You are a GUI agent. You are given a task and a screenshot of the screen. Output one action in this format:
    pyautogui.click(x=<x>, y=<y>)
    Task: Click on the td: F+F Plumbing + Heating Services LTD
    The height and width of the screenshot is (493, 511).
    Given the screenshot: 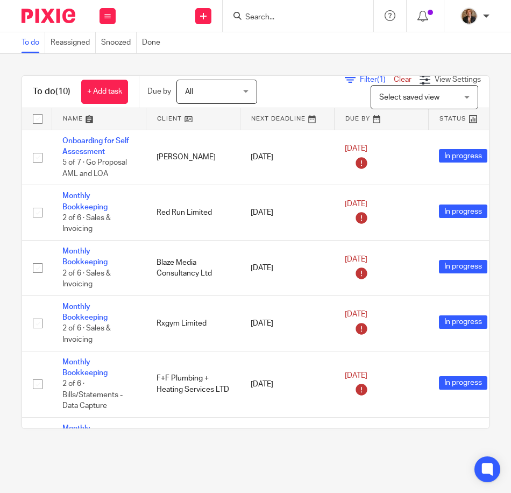 What is the action you would take?
    pyautogui.click(x=193, y=384)
    